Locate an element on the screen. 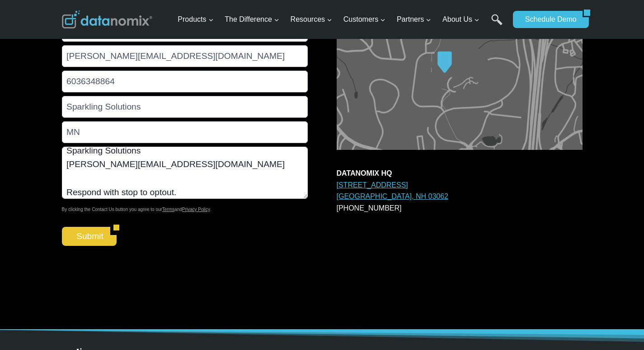 The image size is (644, 350). span: About Us is located at coordinates (461, 19).